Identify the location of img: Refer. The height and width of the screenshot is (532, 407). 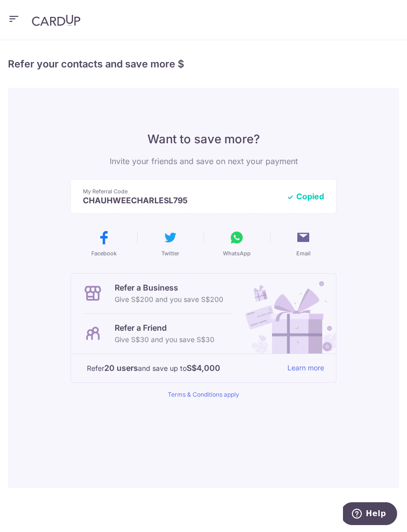
(286, 314).